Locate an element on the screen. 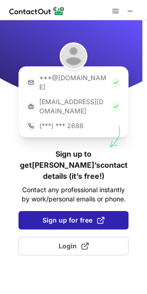 Image resolution: width=147 pixels, height=294 pixels. img: https://contactout.com/extension/app/static/media/login-phone-icon.bacfcb865e29de816d437549d7f4cb... is located at coordinates (31, 126).